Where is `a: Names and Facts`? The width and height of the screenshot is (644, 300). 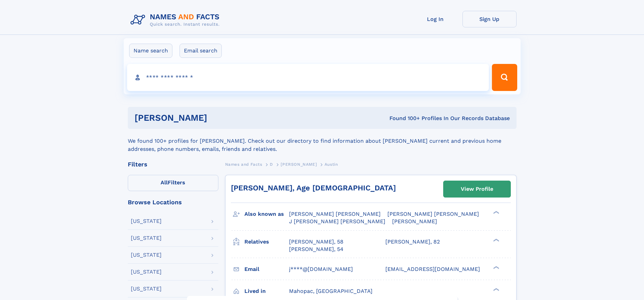
a: Names and Facts is located at coordinates (244, 164).